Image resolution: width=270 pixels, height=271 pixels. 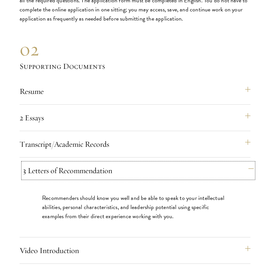 What do you see at coordinates (135, 66) in the screenshot?
I see `h3: Supporting Documents` at bounding box center [135, 66].